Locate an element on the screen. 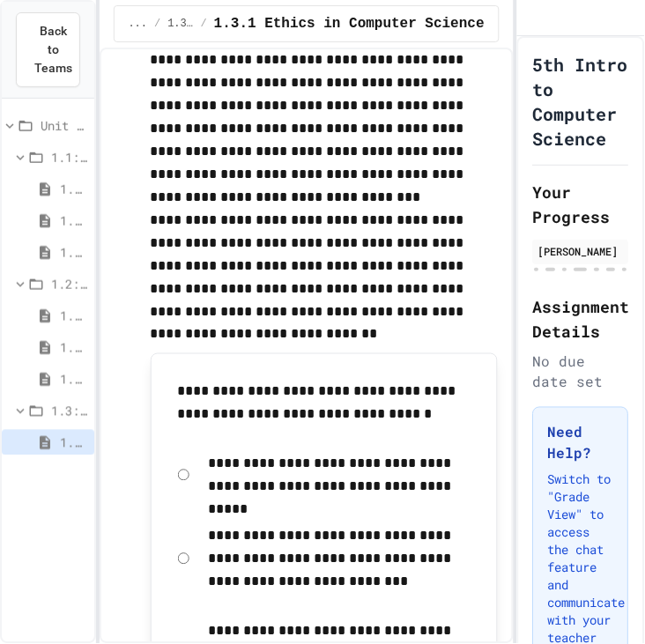  h1: 5th Intro to Computer Science is located at coordinates (581, 101).